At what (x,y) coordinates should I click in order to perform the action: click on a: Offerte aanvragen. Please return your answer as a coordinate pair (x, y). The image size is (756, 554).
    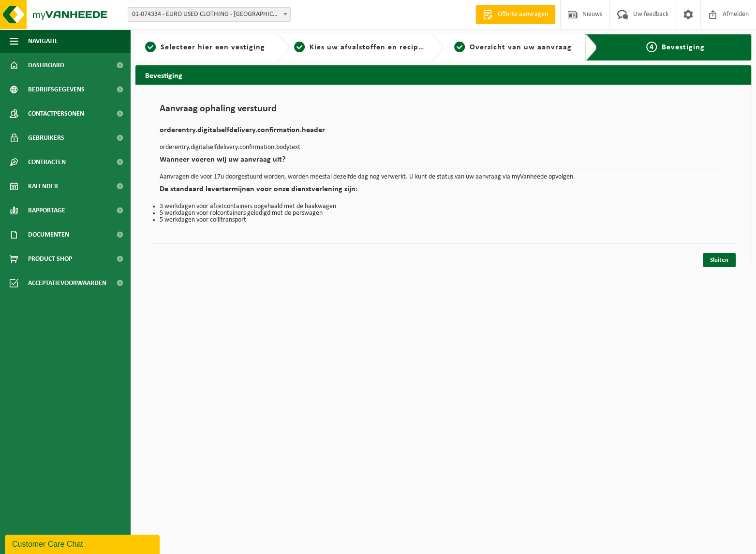
    Looking at the image, I should click on (515, 14).